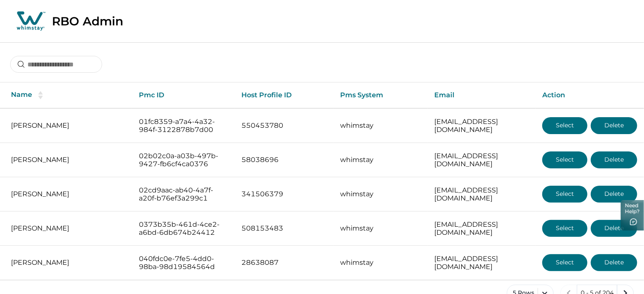  Describe the element at coordinates (284, 95) in the screenshot. I see `th: Host Profile ID` at that location.